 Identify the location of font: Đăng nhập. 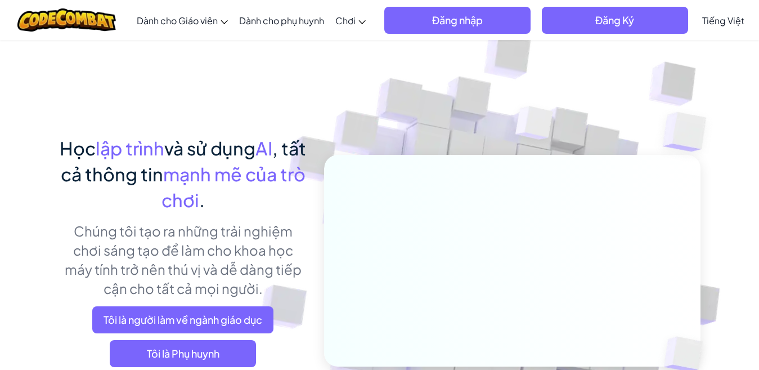
(458, 20).